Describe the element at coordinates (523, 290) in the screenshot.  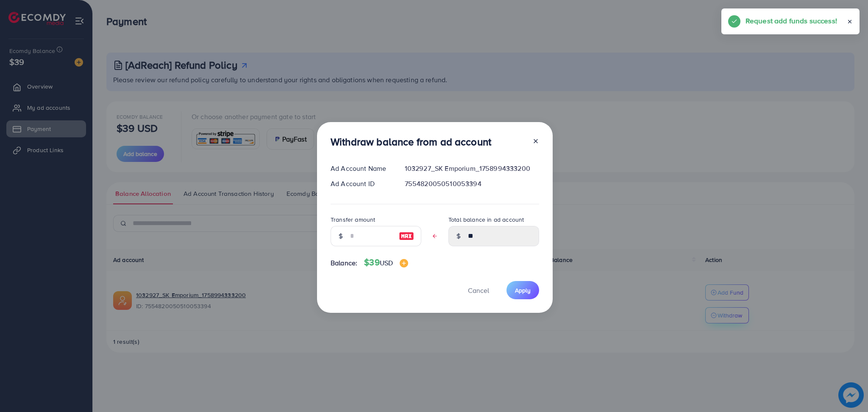
I see `span: Apply` at that location.